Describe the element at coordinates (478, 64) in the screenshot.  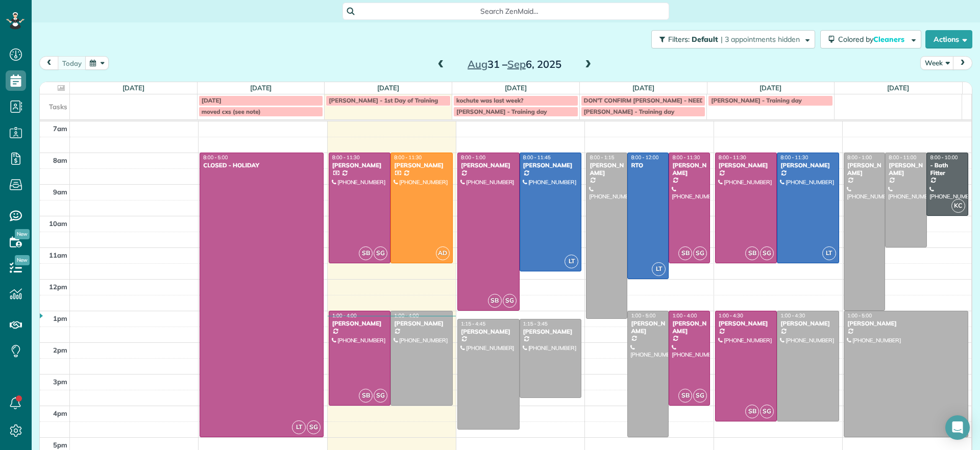
I see `span: Aug` at that location.